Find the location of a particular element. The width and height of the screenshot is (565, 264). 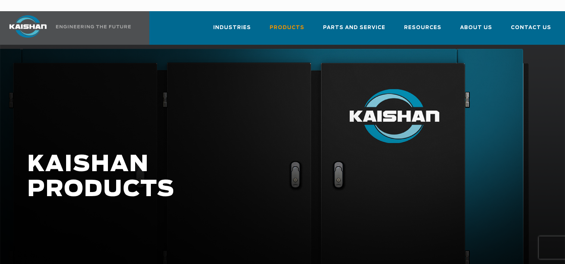

img: Engineering the future is located at coordinates (93, 27).